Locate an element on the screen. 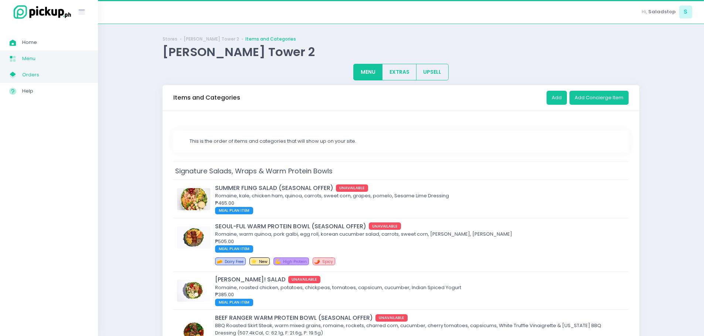  img: JAI HO! SALAD is located at coordinates (194, 291).